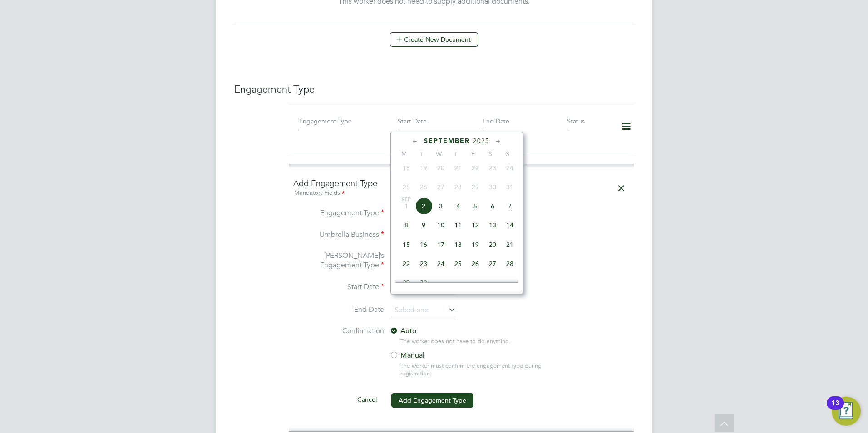  Describe the element at coordinates (475, 225) in the screenshot. I see `span: 12` at that location.